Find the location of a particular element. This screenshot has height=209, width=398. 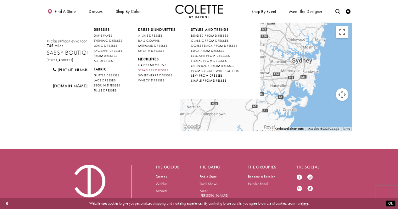

span: PROM DRESSES is located at coordinates (105, 56).